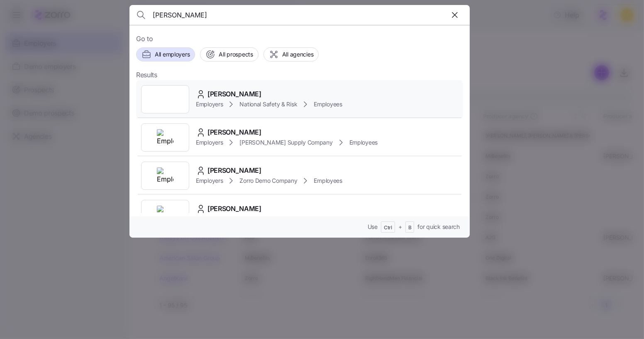 This screenshot has height=339, width=644. I want to click on span: Results, so click(147, 75).